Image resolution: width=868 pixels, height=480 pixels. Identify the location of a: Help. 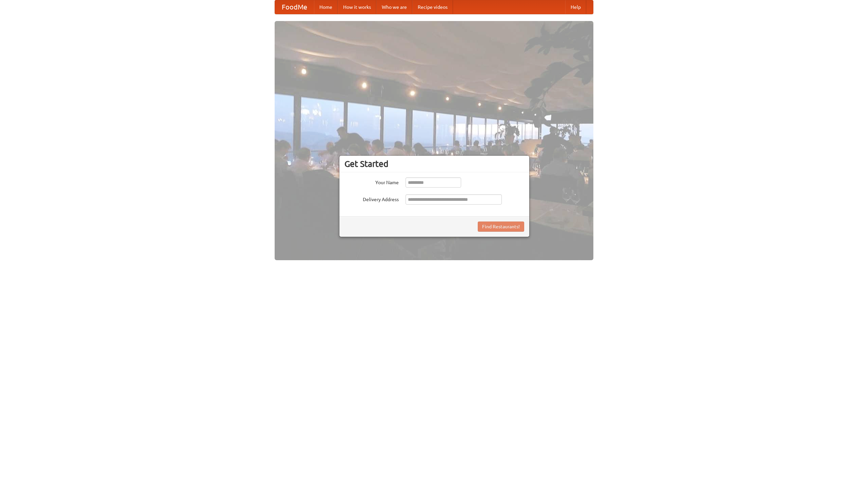
(576, 7).